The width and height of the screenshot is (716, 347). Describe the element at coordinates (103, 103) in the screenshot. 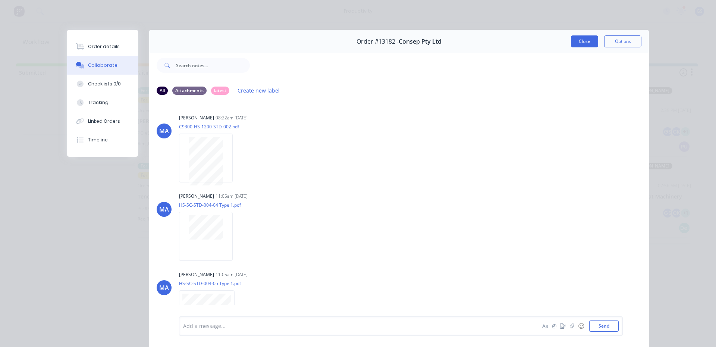

I see `button: Tracking` at that location.